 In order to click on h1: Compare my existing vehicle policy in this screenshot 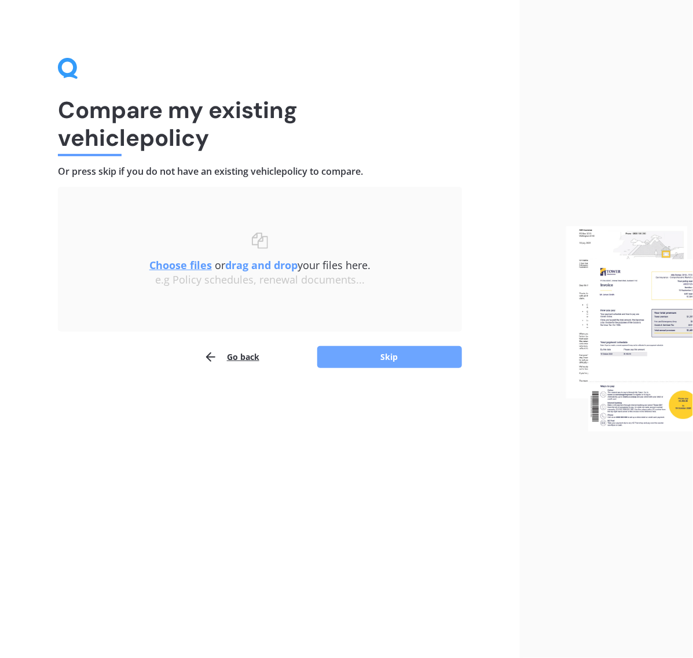, I will do `click(260, 124)`.